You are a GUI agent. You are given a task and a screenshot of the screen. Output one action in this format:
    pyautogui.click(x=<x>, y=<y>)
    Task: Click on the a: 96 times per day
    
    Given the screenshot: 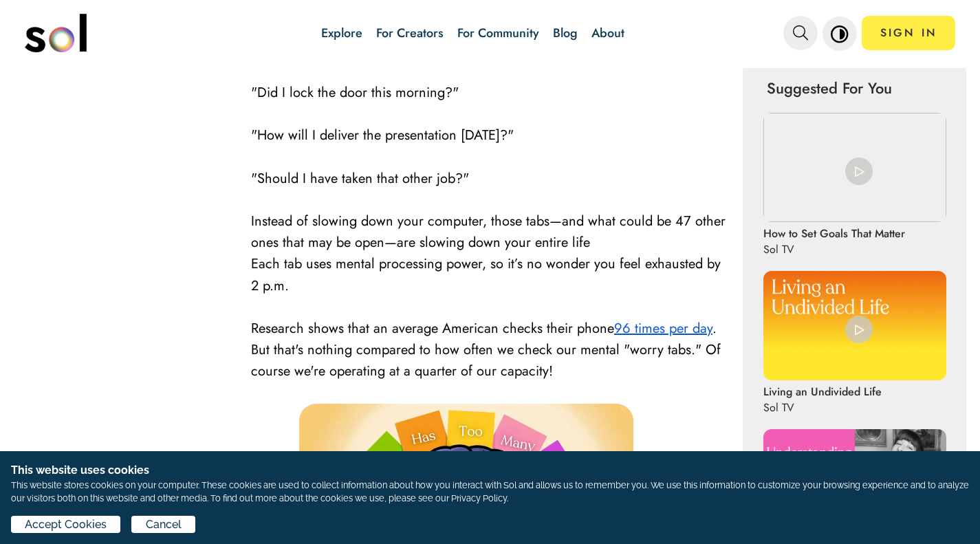 What is the action you would take?
    pyautogui.click(x=663, y=328)
    